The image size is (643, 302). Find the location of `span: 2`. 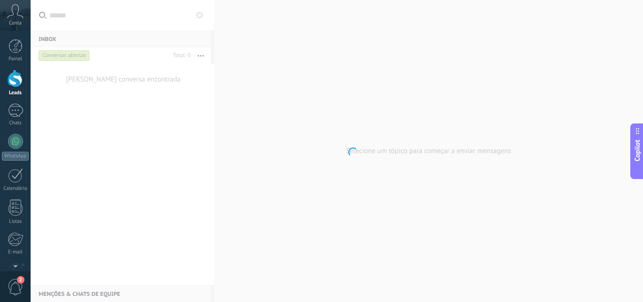

span: 2 is located at coordinates (21, 280).